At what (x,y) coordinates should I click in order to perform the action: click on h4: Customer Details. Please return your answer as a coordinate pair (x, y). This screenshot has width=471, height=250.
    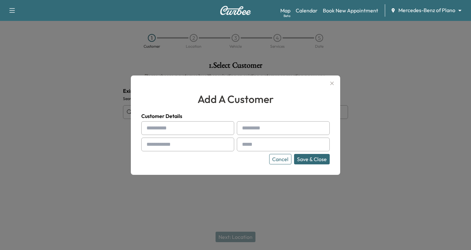
    Looking at the image, I should click on (236, 116).